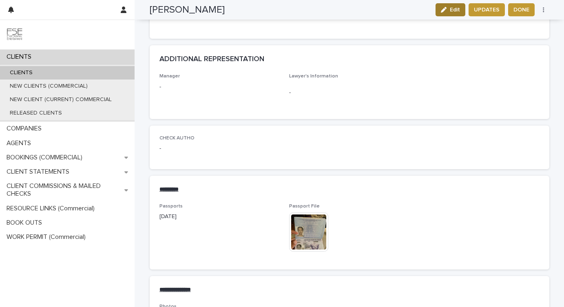 Image resolution: width=564 pixels, height=307 pixels. I want to click on span: DONE, so click(521, 10).